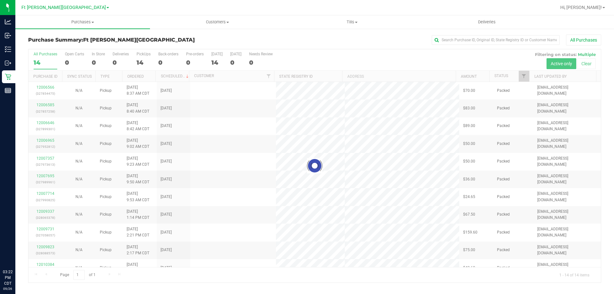  I want to click on span: Customers, so click(217, 22).